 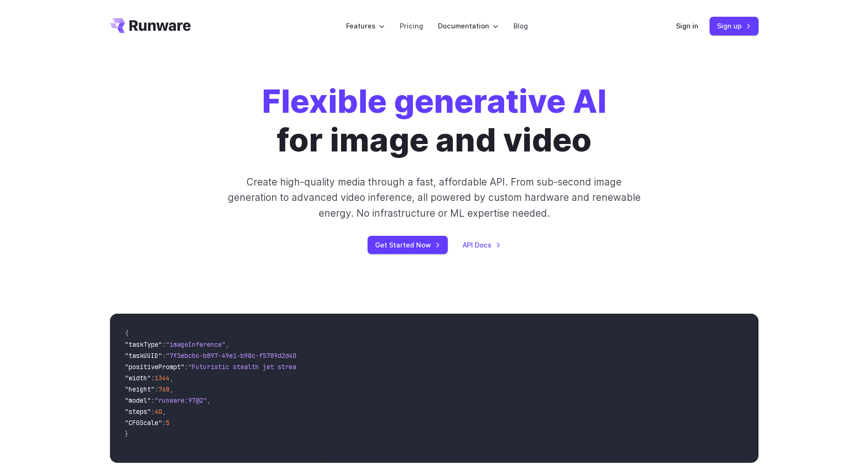 I want to click on span: "steps", so click(x=138, y=411).